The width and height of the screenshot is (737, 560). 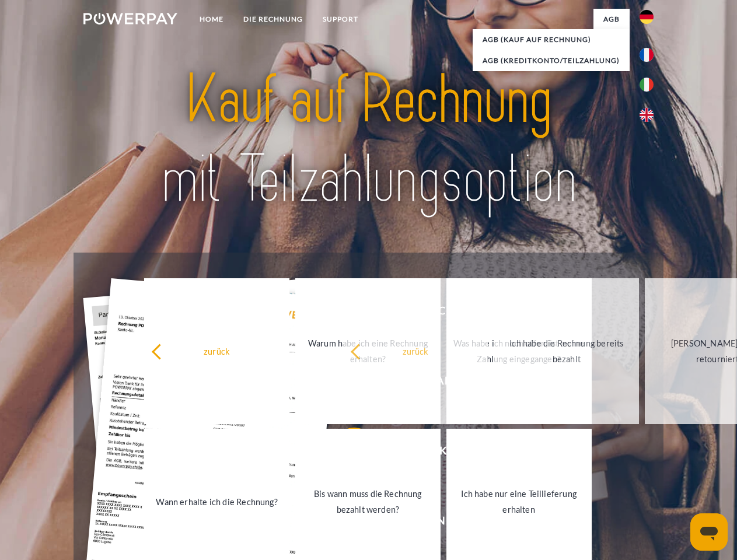 What do you see at coordinates (519, 502) in the screenshot?
I see `div: Ich habe nur eine Teillieferung erhalten` at bounding box center [519, 502].